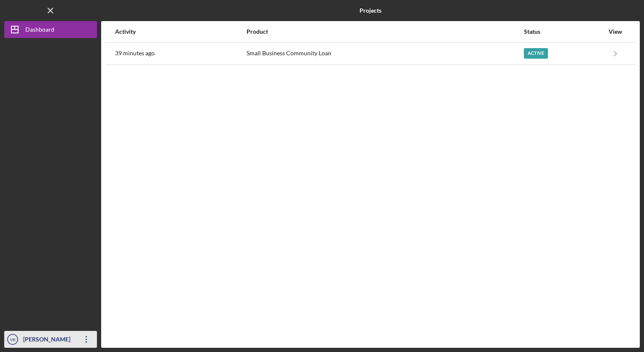 Image resolution: width=644 pixels, height=352 pixels. I want to click on button: Dashboard, so click(50, 29).